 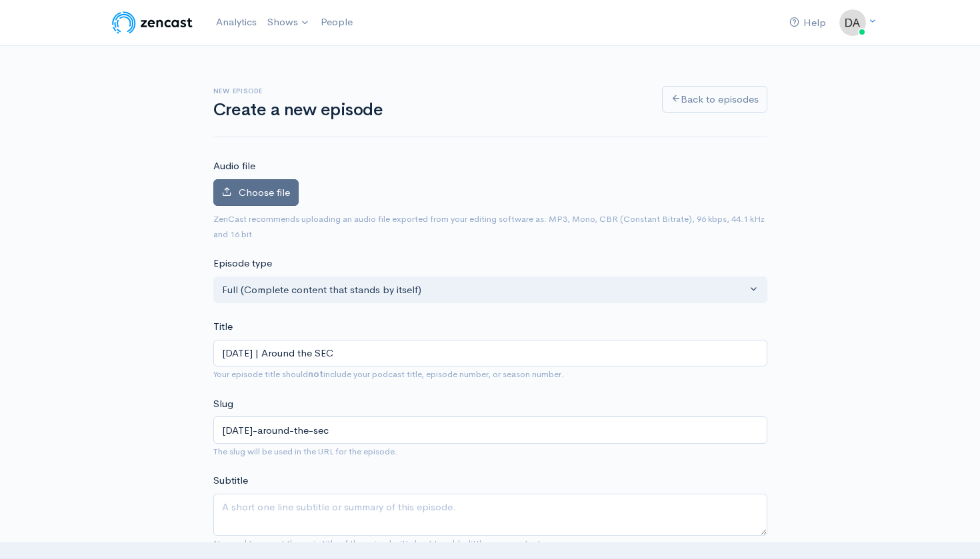 What do you see at coordinates (490, 353) in the screenshot?
I see `input: What is the episode's title?` at bounding box center [490, 353].